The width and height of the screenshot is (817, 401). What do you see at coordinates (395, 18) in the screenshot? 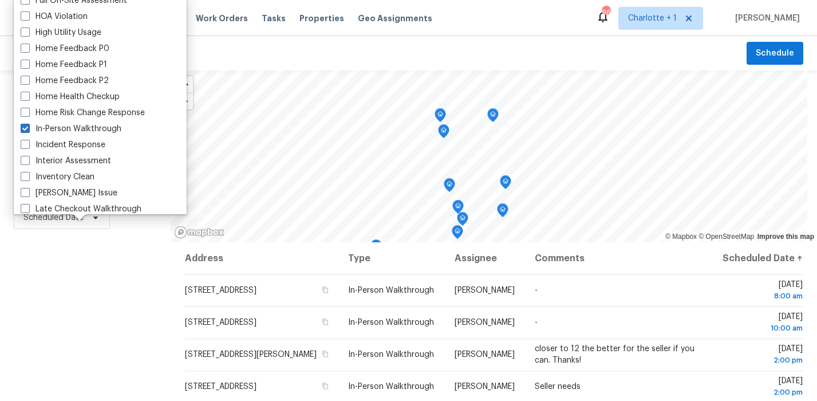
I see `span: Geo Assignments` at bounding box center [395, 18].